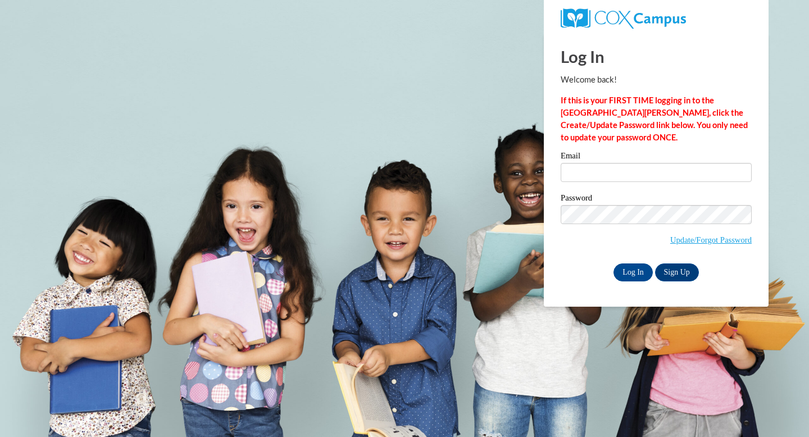  Describe the element at coordinates (623, 19) in the screenshot. I see `img: COX Campus` at that location.